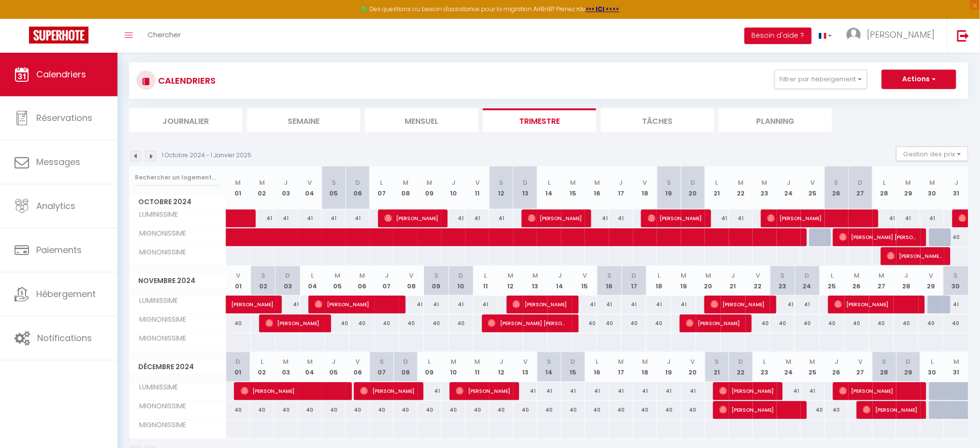  Describe the element at coordinates (238, 188) in the screenshot. I see `th: 01` at that location.